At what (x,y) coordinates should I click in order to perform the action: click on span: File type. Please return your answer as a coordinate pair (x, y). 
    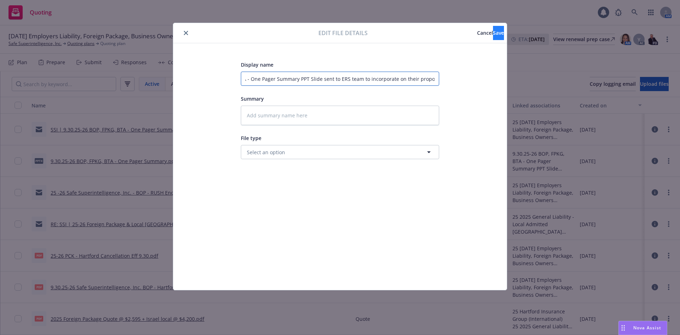
    Looking at the image, I should click on (251, 138).